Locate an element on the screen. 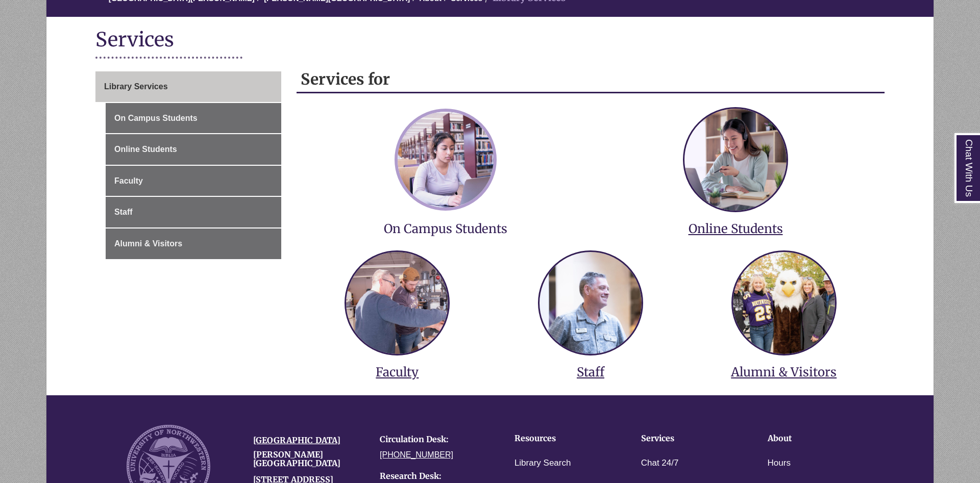 This screenshot has width=980, height=483. h3: Staff is located at coordinates (590, 372).